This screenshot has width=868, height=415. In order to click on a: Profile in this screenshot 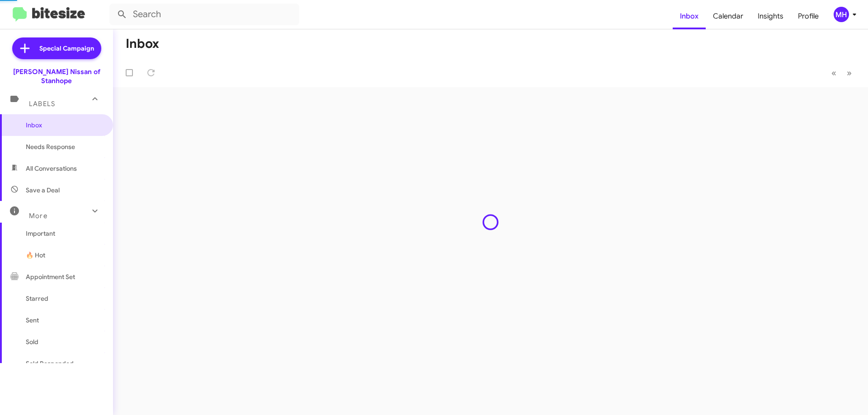, I will do `click(808, 16)`.